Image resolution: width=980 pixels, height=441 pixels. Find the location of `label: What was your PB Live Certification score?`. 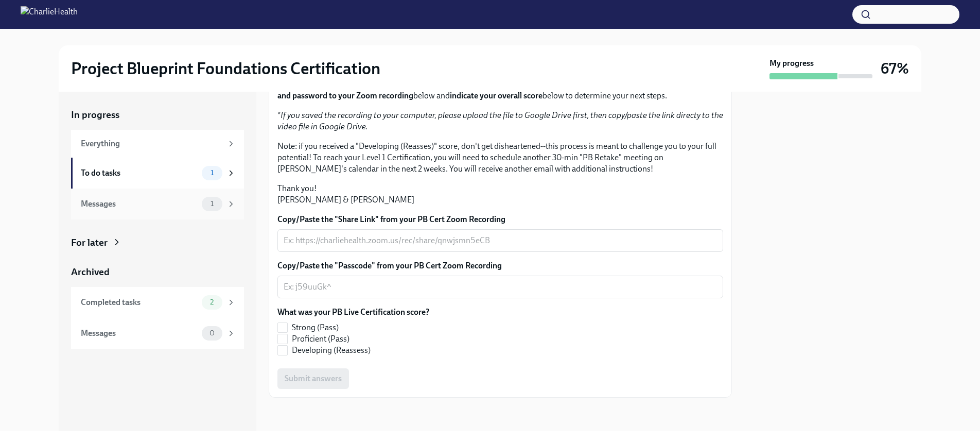

label: What was your PB Live Certification score? is located at coordinates (353, 312).